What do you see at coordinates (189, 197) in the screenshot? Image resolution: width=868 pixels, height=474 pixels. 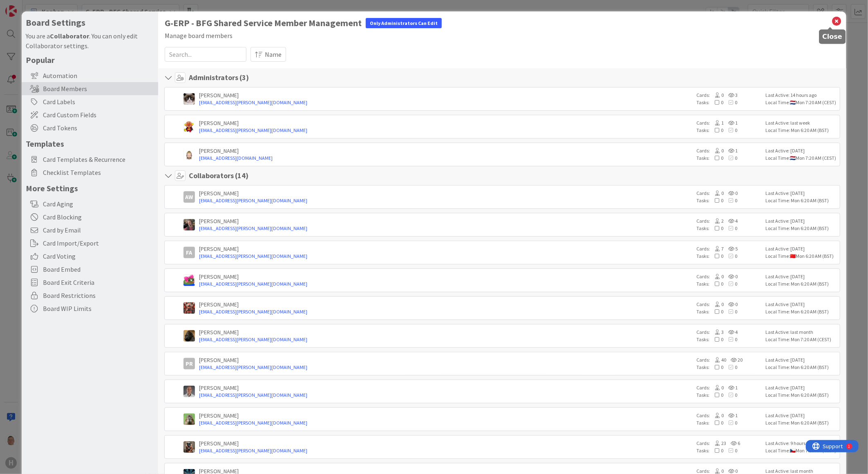 I see `div: AW` at bounding box center [189, 197].